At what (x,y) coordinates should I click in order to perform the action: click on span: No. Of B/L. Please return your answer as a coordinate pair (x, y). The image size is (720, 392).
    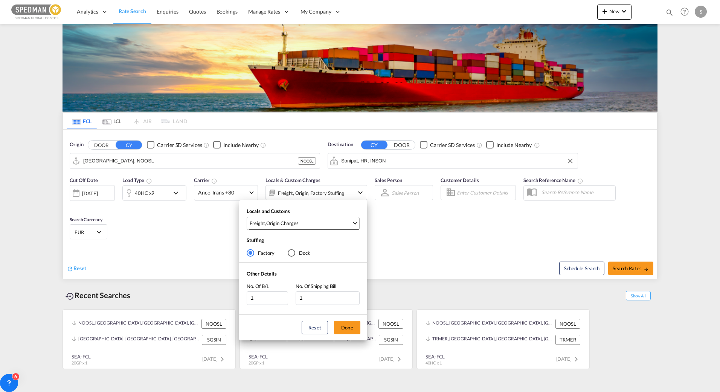
    Looking at the image, I should click on (258, 286).